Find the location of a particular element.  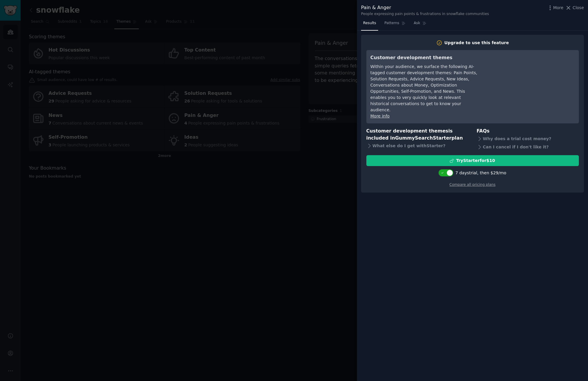

a: More info is located at coordinates (380, 116).